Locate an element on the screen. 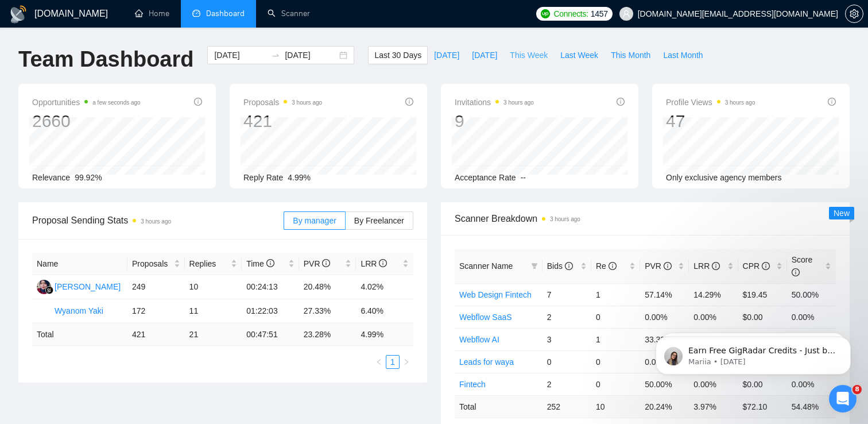 This screenshot has width=868, height=424. span: Proposal Sending Stats is located at coordinates (158, 220).